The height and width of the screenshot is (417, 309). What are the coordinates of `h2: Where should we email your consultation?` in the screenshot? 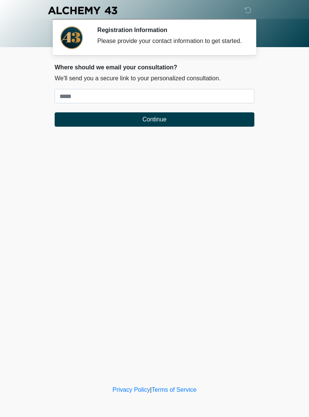 It's located at (155, 67).